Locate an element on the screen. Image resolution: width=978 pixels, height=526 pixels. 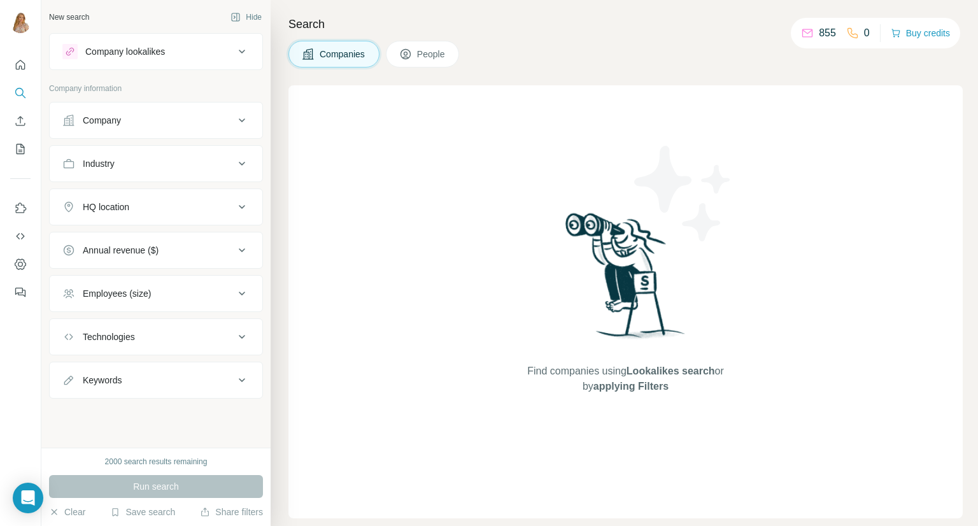
div: 2000 search results remaining is located at coordinates (156, 462).